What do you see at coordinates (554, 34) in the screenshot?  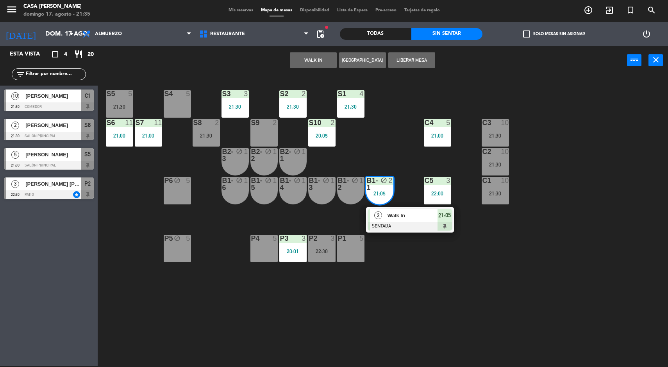 I see `label: Solo mesas sin asignar` at bounding box center [554, 34].